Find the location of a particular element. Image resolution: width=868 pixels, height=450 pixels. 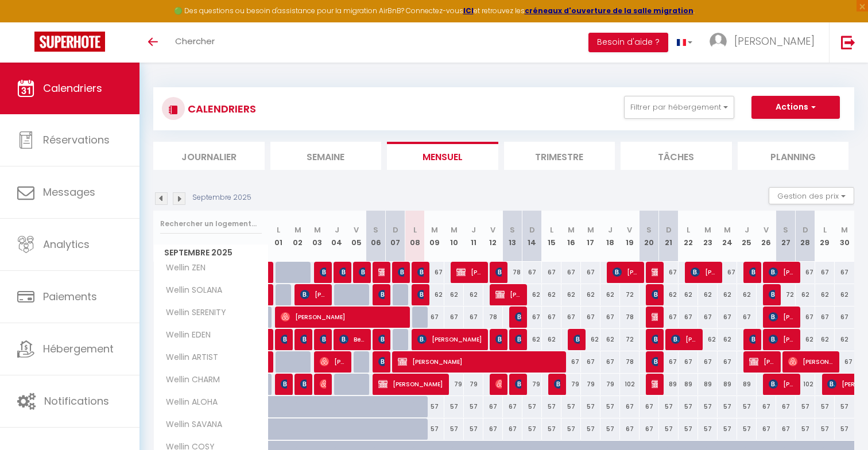

th: 27 is located at coordinates (786, 236).